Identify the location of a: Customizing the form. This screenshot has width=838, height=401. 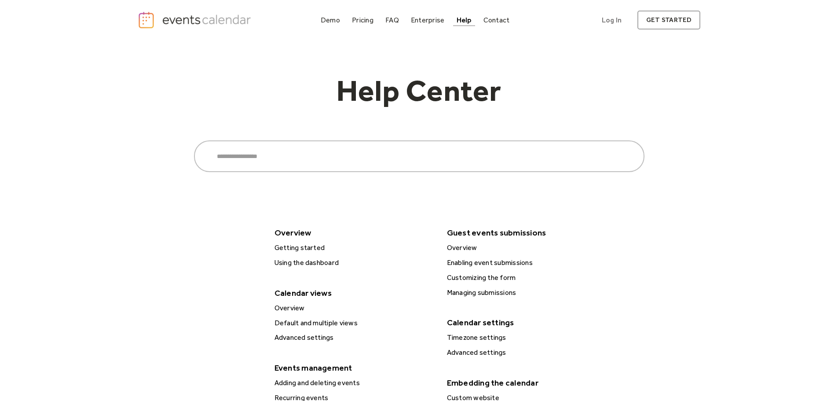
(526, 278).